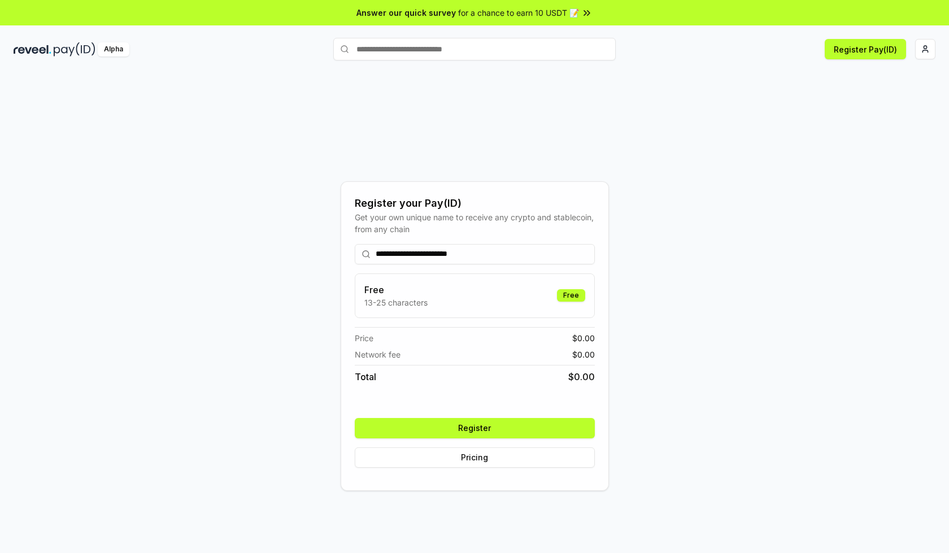 This screenshot has width=949, height=553. I want to click on div: Register your Pay(ID), so click(475, 203).